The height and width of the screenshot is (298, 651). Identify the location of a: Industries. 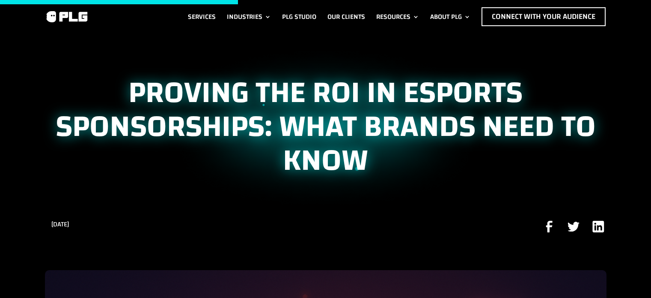
(249, 17).